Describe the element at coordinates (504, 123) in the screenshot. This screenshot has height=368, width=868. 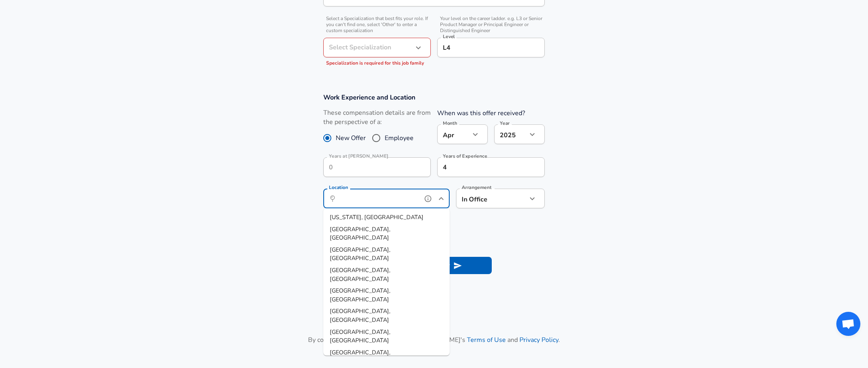
I see `label: Year` at that location.